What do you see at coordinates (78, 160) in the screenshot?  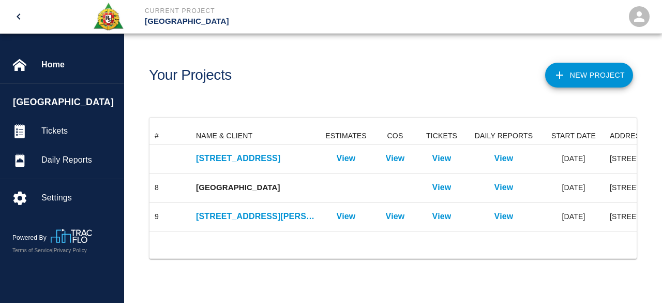 I see `span: Daily Reports` at bounding box center [78, 160].